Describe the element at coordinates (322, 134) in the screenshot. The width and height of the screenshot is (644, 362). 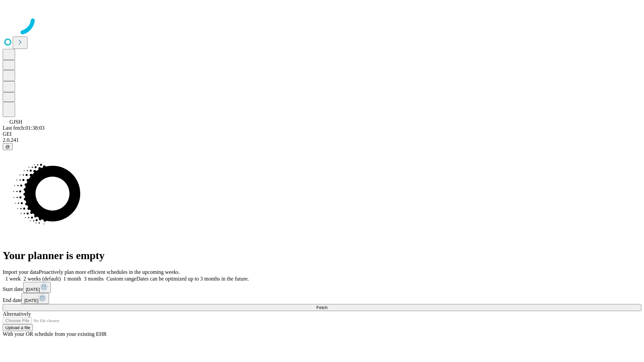
I see `div: GEI` at that location.